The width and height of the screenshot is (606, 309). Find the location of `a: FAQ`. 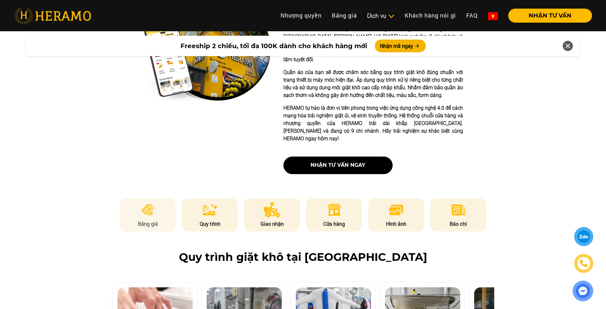

a: FAQ is located at coordinates (472, 15).